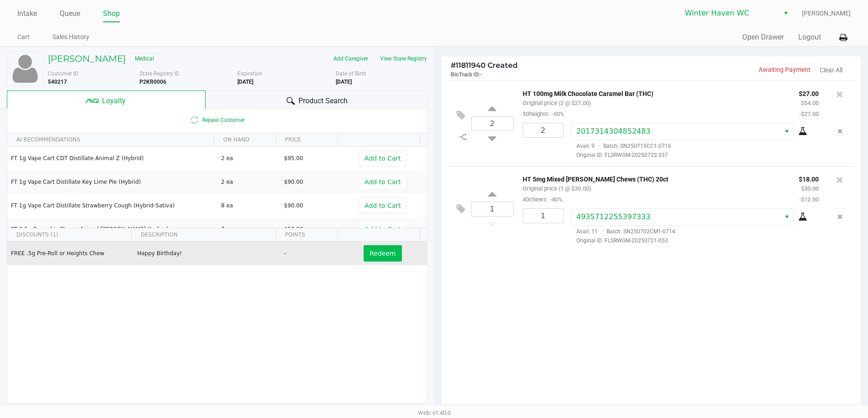 The image size is (868, 418). Describe the element at coordinates (465, 75) in the screenshot. I see `span: BioTrack ID:` at that location.